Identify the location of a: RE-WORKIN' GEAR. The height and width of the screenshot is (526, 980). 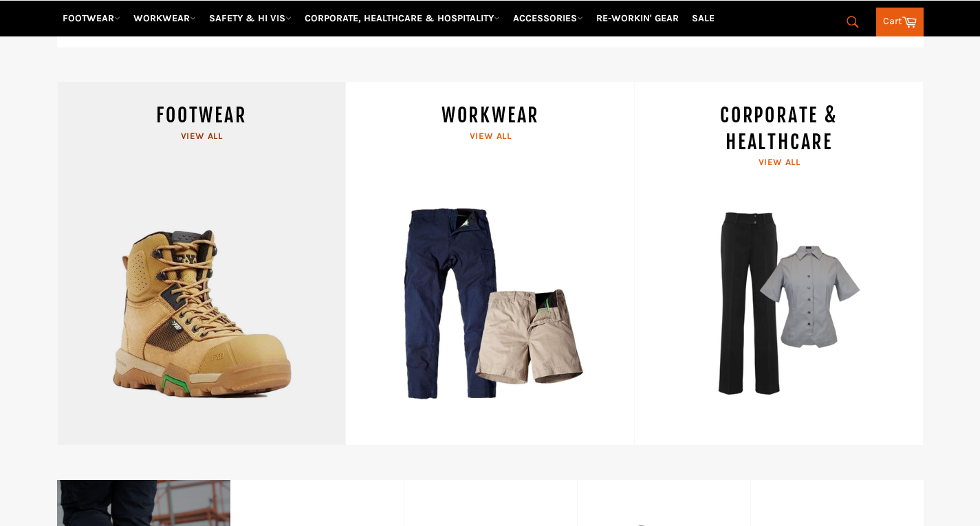
(637, 18).